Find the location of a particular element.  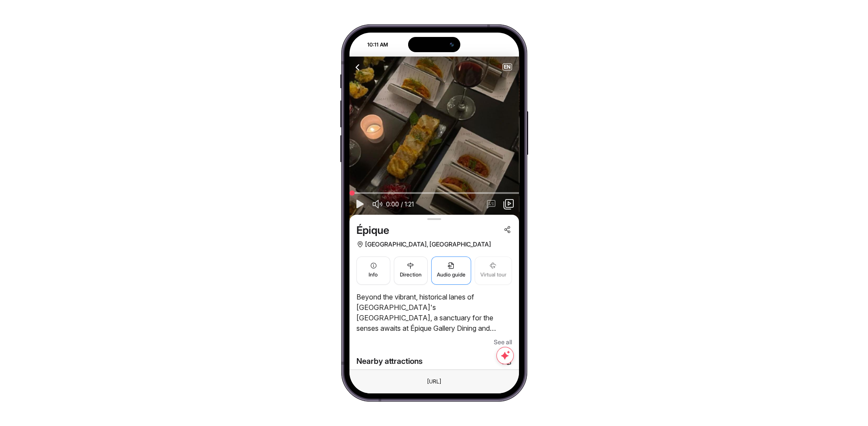

div: This is a fake element. To change the URL just use the Browser text field on the top. is located at coordinates (434, 382).